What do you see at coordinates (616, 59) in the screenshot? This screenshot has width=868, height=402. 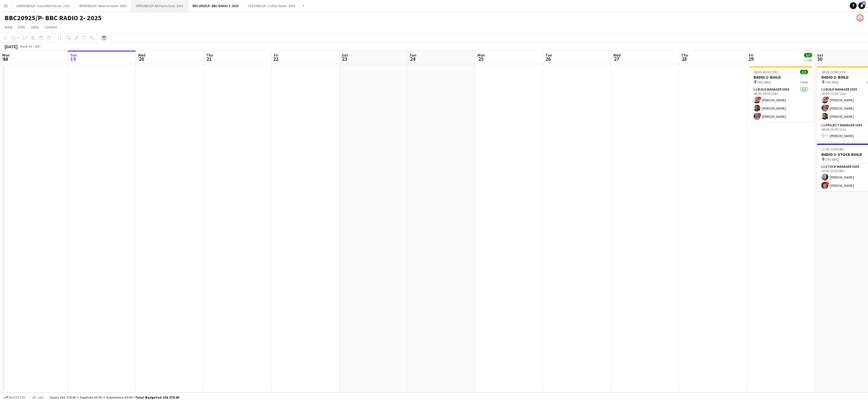 I see `span: 27` at bounding box center [616, 59].